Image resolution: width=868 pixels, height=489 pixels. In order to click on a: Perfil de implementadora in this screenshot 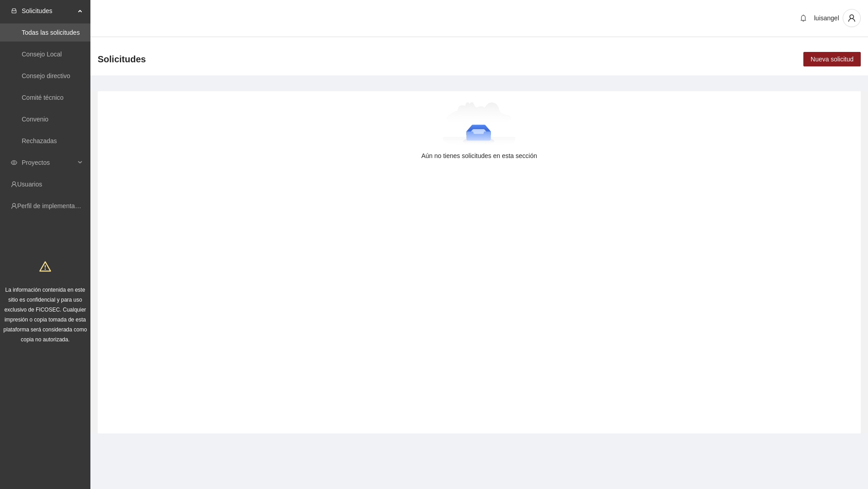, I will do `click(53, 206)`.